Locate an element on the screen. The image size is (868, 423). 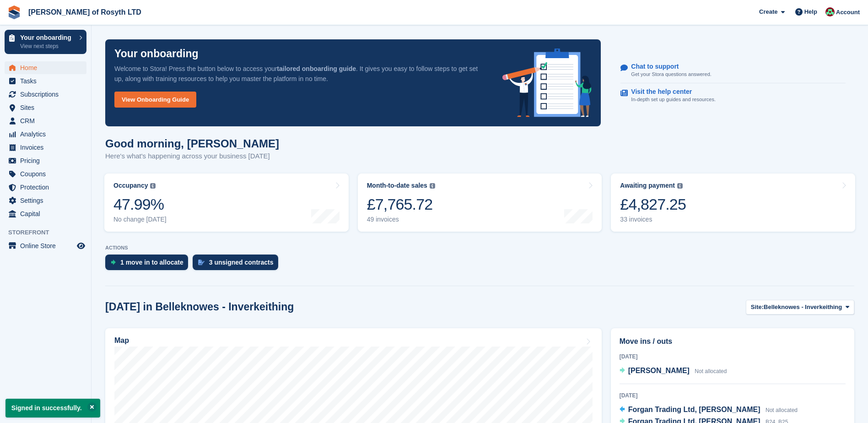
div: £4,827.25 is located at coordinates (653, 204).